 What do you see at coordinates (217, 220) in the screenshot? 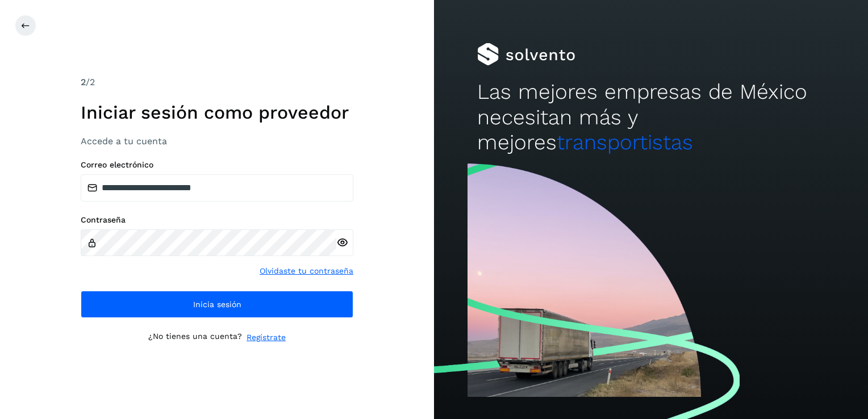
I see `label: Contraseña` at bounding box center [217, 220].